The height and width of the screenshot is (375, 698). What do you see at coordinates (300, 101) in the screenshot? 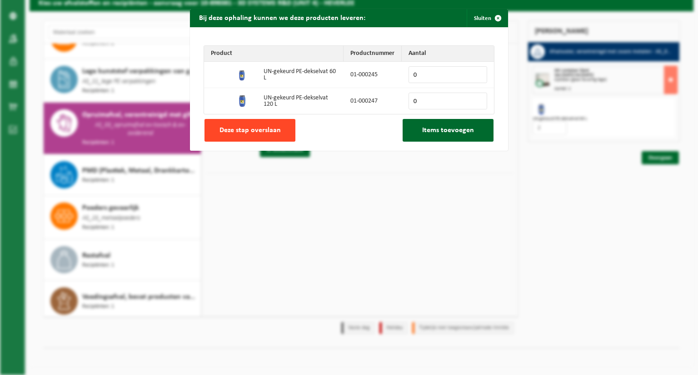
I see `td: UN-gekeurd PE-dekselvat 120 L` at bounding box center [300, 101].